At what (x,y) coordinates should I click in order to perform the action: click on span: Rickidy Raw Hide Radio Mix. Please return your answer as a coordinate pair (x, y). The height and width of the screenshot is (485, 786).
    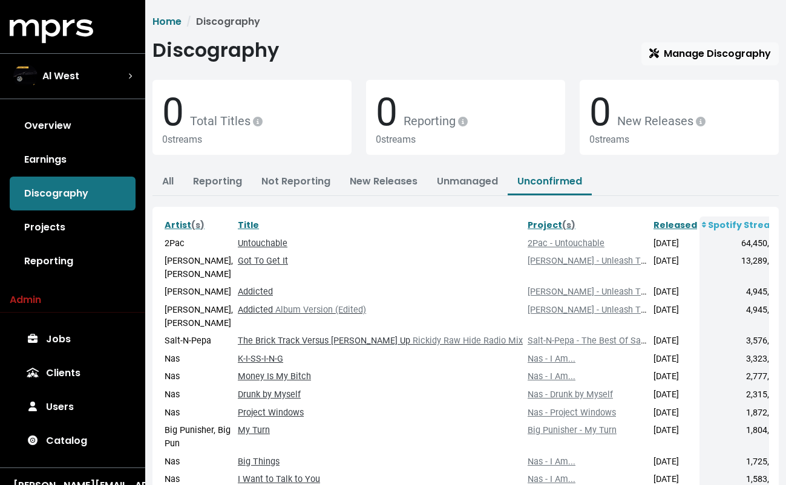
    Looking at the image, I should click on (467, 341).